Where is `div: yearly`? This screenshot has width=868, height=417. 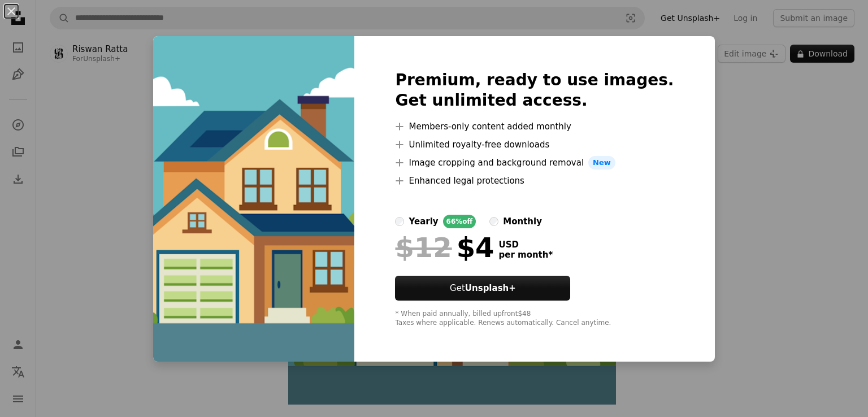
div: yearly is located at coordinates (424, 222).